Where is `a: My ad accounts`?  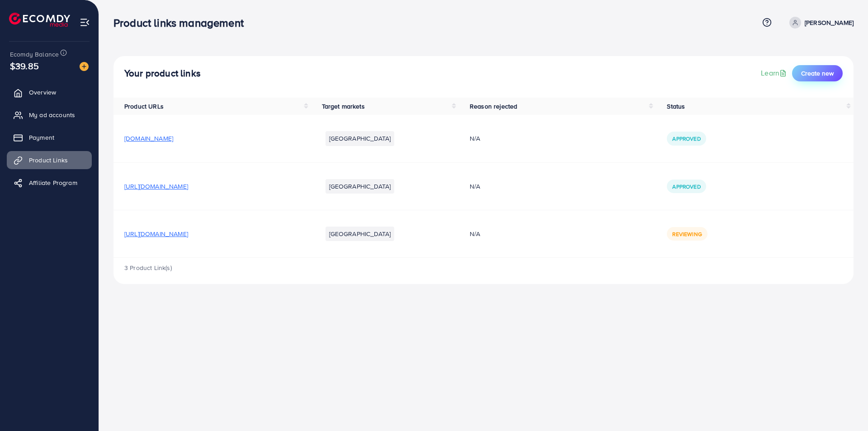 a: My ad accounts is located at coordinates (50, 115).